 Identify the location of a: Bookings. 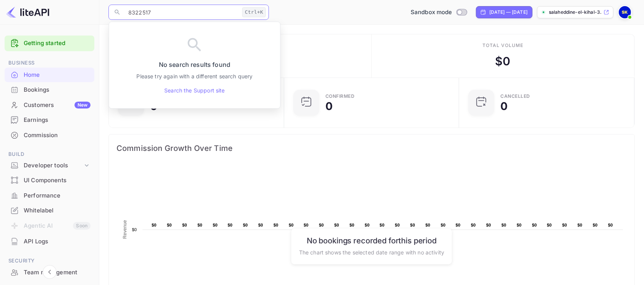
(49, 90).